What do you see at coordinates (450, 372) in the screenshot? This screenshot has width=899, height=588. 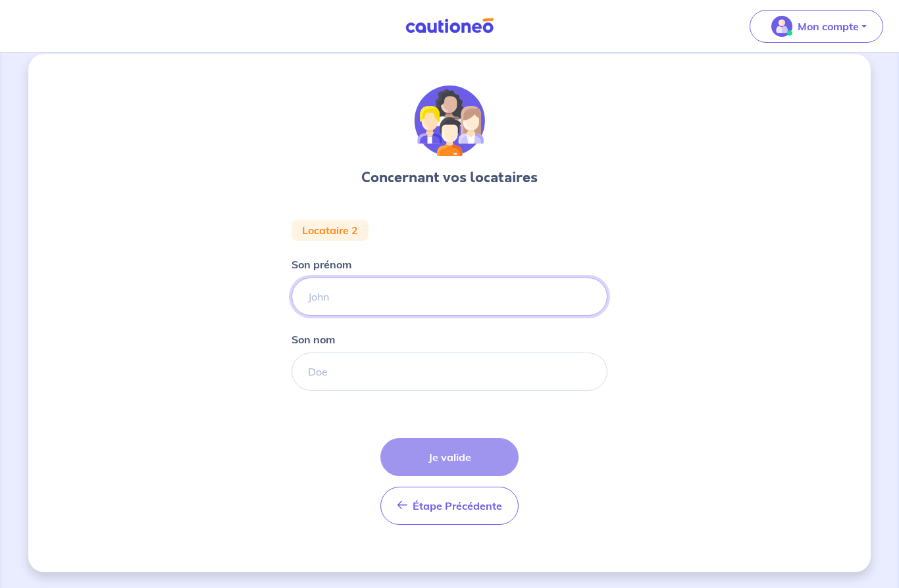 I see `input: Doe` at bounding box center [450, 372].